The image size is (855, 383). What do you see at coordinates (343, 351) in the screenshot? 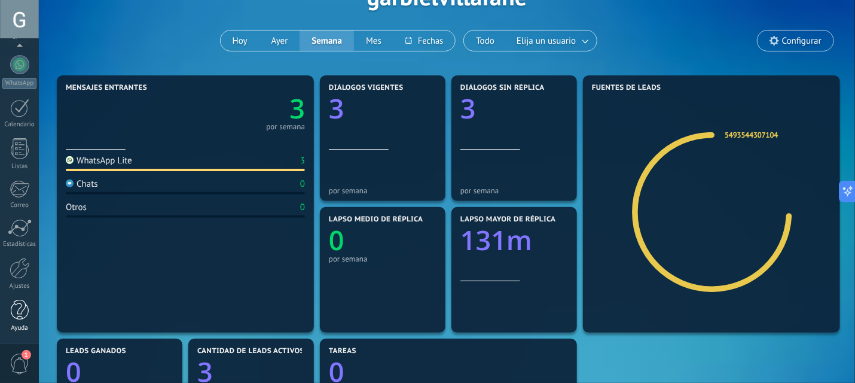
I see `span: Tareas` at bounding box center [343, 351].